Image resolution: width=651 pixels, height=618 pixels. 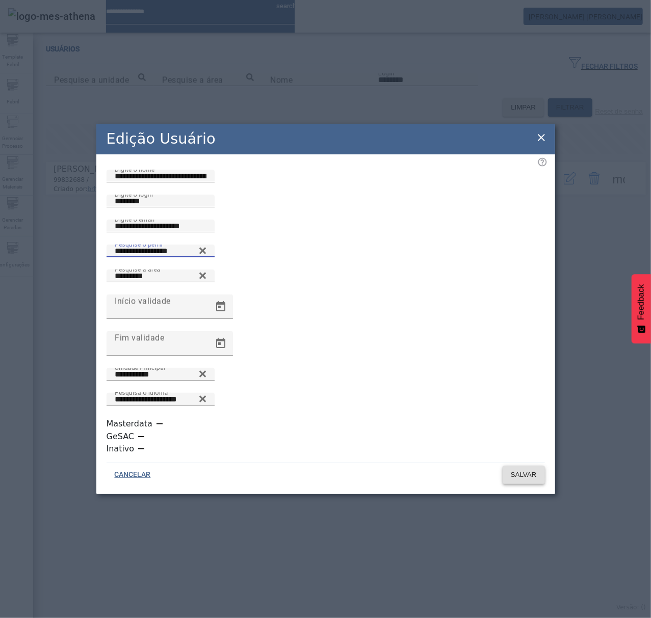 What do you see at coordinates (133, 475) in the screenshot?
I see `button: CANCELAR` at bounding box center [133, 475].